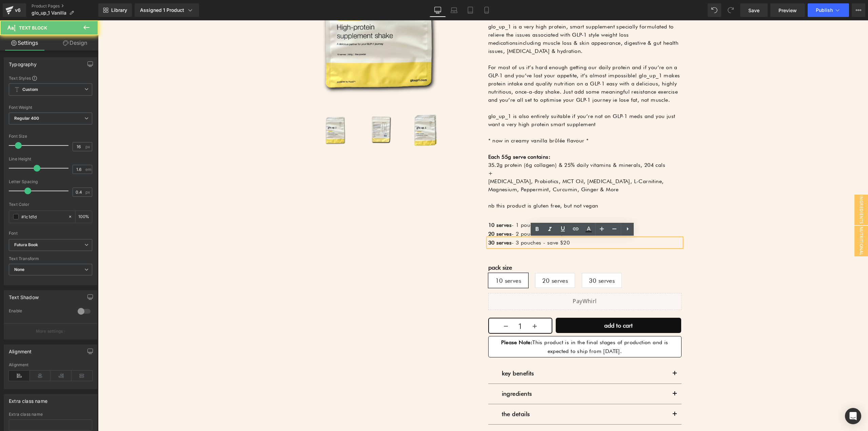 This screenshot has height=431, width=868. What do you see at coordinates (14, 10) in the screenshot?
I see `a: v6` at bounding box center [14, 10].